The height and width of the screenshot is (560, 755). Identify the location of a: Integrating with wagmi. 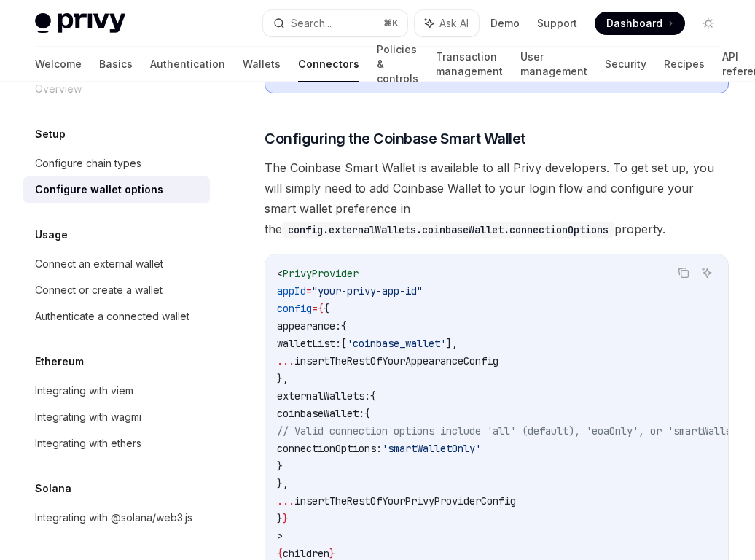
(117, 417).